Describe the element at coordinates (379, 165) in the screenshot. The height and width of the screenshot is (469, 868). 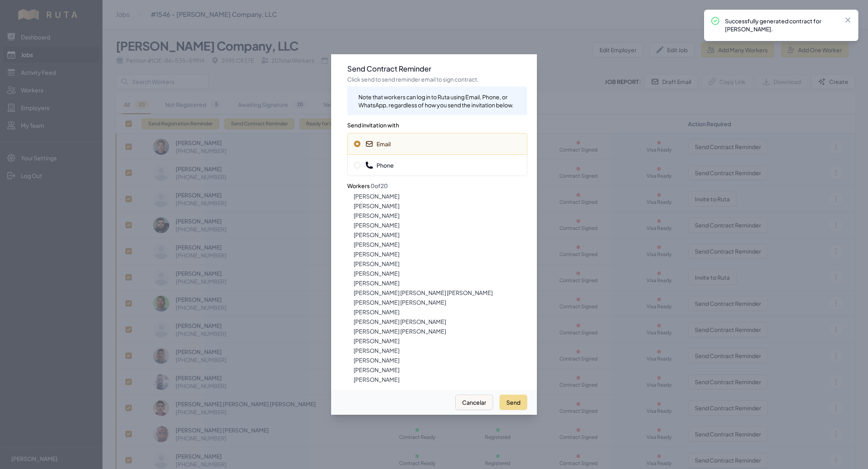
I see `span: Phone` at that location.